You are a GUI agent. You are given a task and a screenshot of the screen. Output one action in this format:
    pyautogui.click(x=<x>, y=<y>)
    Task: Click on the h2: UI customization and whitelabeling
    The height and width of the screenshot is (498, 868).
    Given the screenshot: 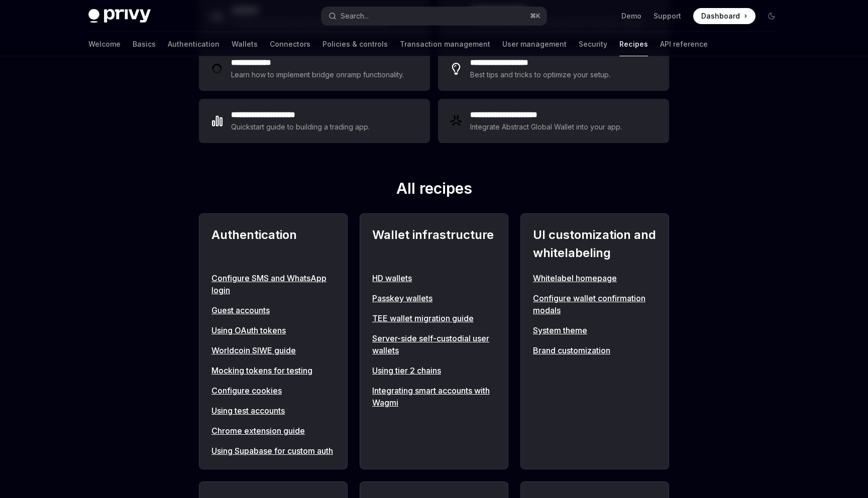 What is the action you would take?
    pyautogui.click(x=595, y=244)
    